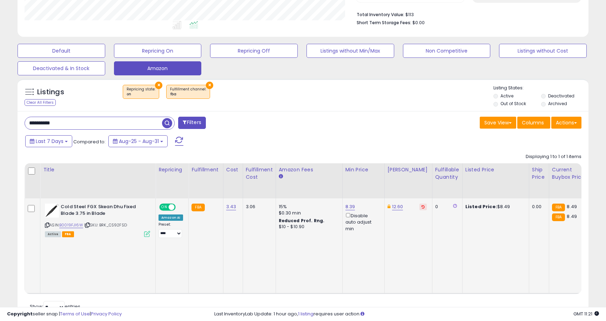 The width and height of the screenshot is (606, 321). I want to click on label: Active, so click(507, 96).